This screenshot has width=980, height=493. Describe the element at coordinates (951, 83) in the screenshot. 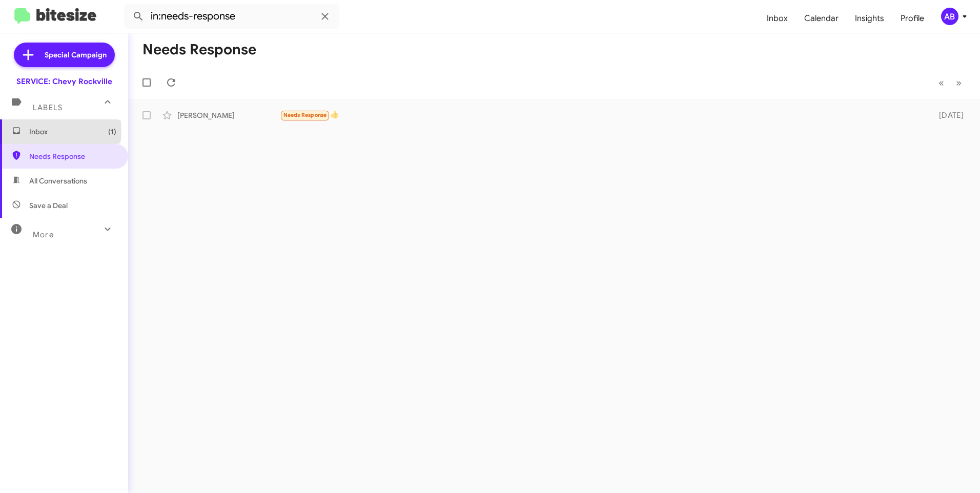

I see `nav: Page navigation example` at that location.